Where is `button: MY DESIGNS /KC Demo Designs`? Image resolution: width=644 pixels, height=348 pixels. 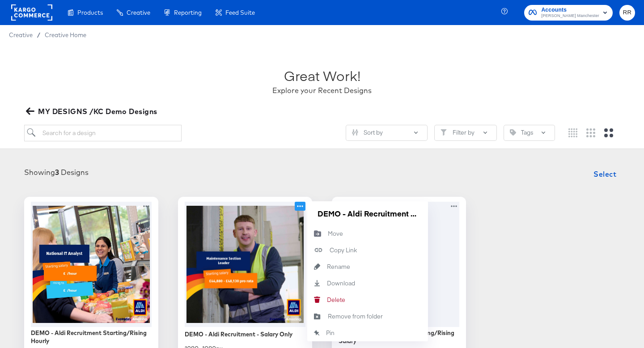 button: MY DESIGNS /KC Demo Designs is located at coordinates (93, 112).